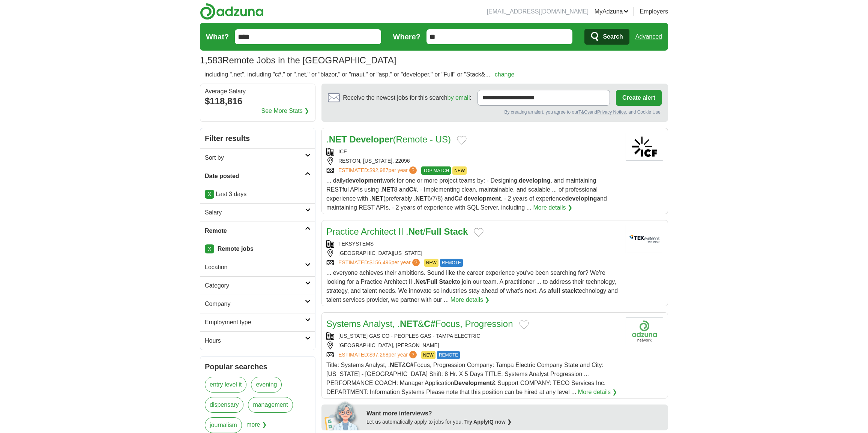 Image resolution: width=868 pixels, height=433 pixels. I want to click on label: What?, so click(217, 37).